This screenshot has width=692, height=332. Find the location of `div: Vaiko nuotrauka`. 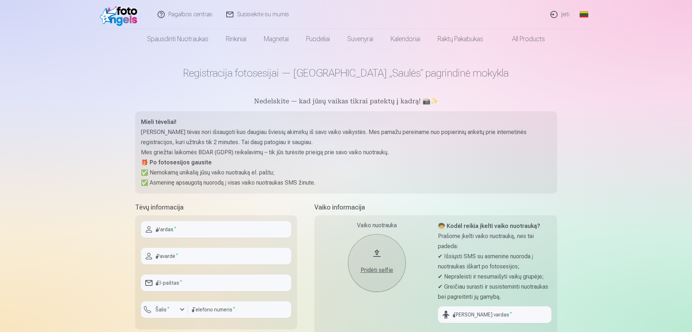

div: Vaiko nuotrauka is located at coordinates (377, 226).